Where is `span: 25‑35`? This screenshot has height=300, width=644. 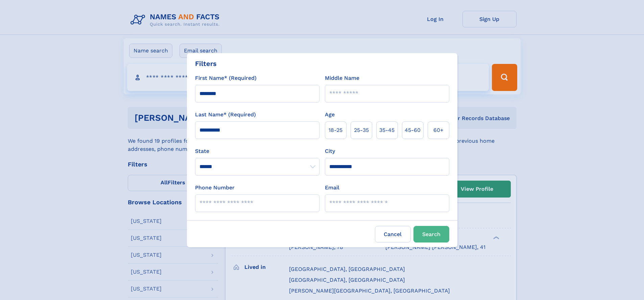
span: 25‑35 is located at coordinates (361, 130).